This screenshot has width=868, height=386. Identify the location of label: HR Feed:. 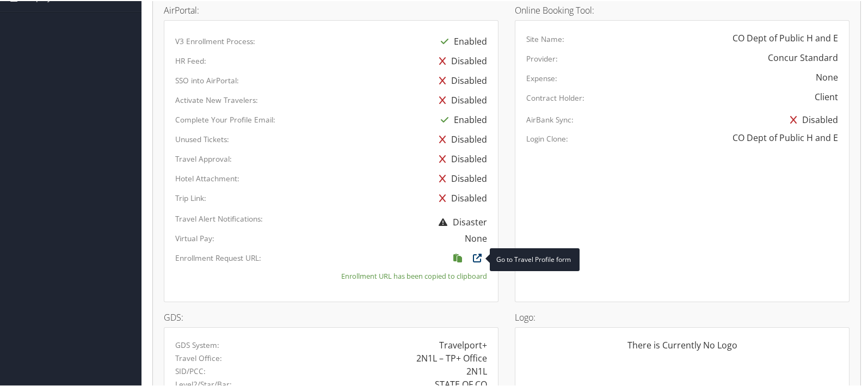
(191, 60).